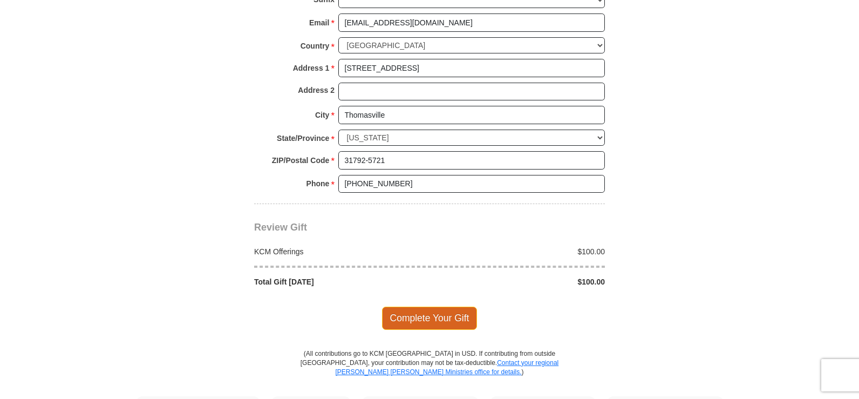  I want to click on span: Review Gift, so click(281, 227).